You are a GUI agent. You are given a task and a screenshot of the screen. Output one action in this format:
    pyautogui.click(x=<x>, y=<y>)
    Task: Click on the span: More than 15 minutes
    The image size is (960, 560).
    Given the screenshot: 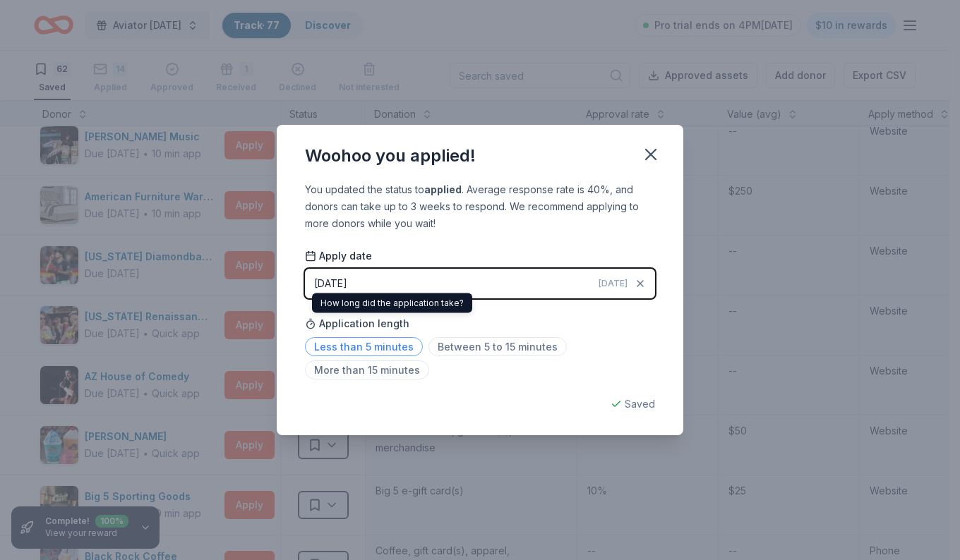 What is the action you would take?
    pyautogui.click(x=367, y=369)
    